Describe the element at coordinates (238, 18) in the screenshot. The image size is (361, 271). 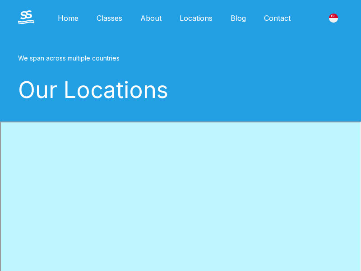
I see `a: Blog` at that location.